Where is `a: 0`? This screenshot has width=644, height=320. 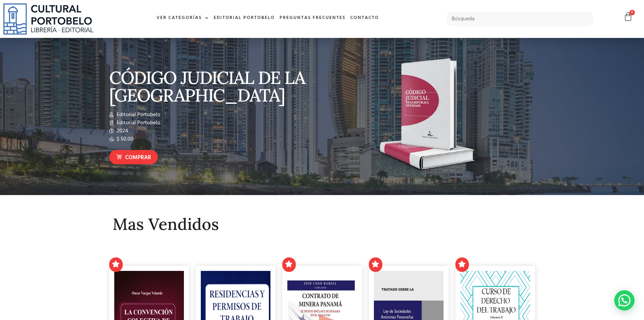
a: 0 is located at coordinates (628, 17).